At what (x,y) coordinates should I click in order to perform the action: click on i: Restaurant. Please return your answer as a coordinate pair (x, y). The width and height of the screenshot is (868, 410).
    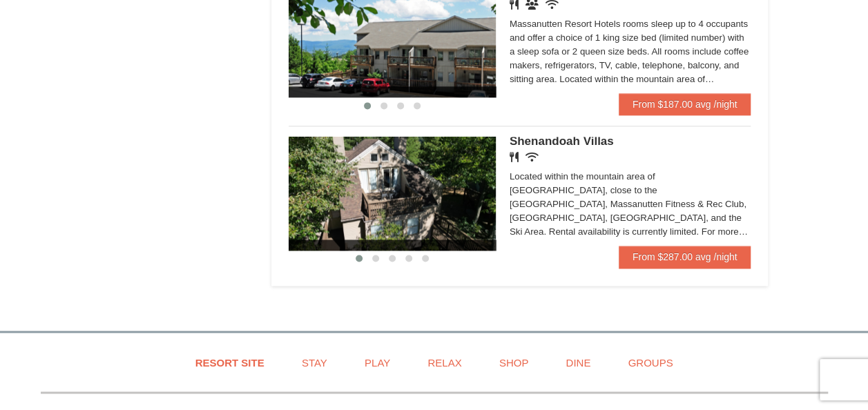
    Looking at the image, I should click on (513, 157).